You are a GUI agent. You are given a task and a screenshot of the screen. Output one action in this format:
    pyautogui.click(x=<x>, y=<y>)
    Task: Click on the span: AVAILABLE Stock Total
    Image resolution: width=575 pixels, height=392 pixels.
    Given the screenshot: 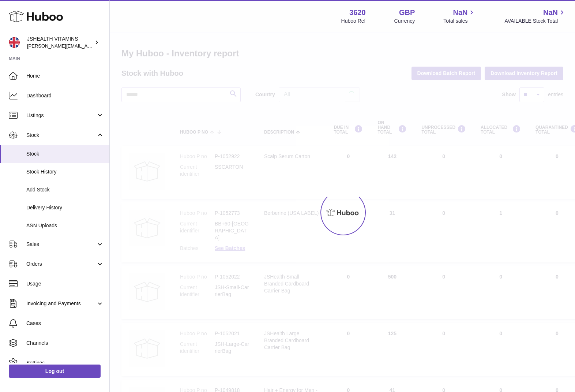 What is the action you would take?
    pyautogui.click(x=535, y=21)
    